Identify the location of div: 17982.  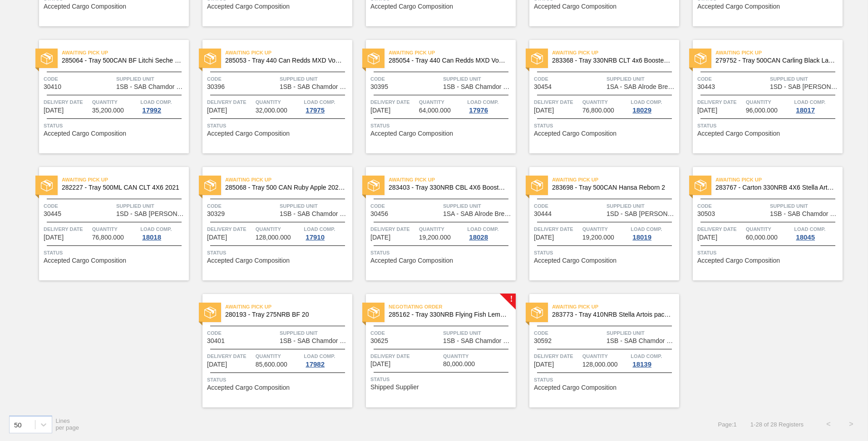
(315, 364).